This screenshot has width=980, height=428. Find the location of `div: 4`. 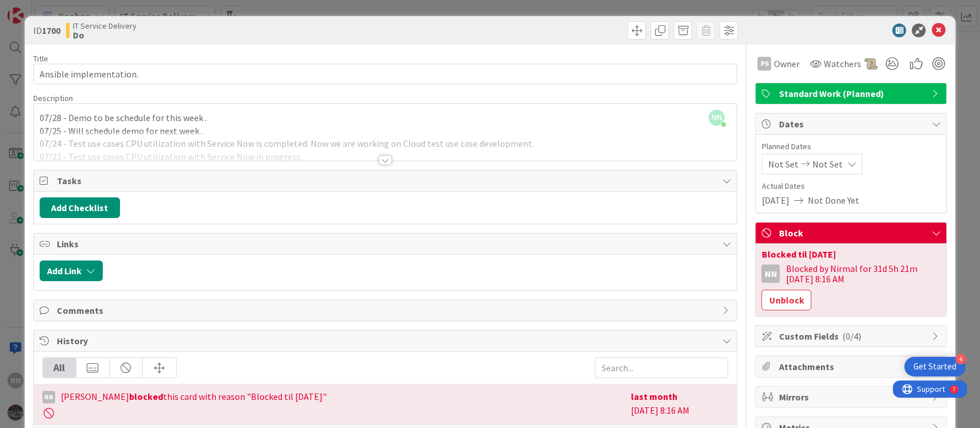

div: 4 is located at coordinates (961, 359).